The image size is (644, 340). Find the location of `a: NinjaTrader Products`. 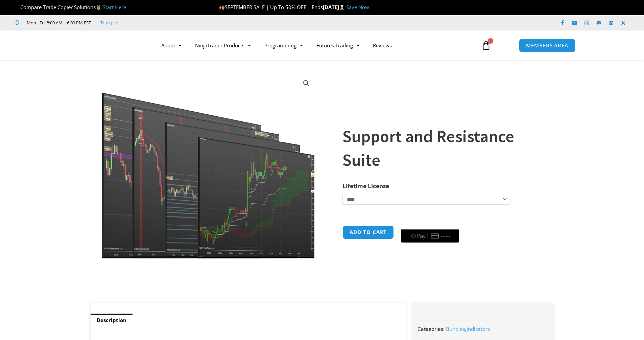

a: NinjaTrader Products is located at coordinates (223, 46).